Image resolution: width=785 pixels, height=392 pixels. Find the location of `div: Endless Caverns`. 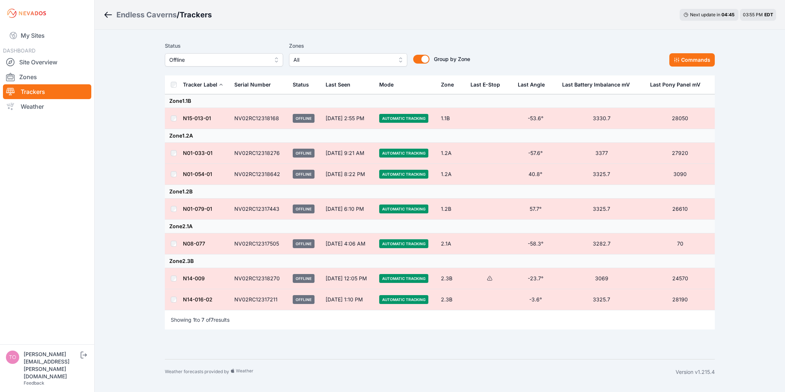

div: Endless Caverns is located at coordinates (146, 15).